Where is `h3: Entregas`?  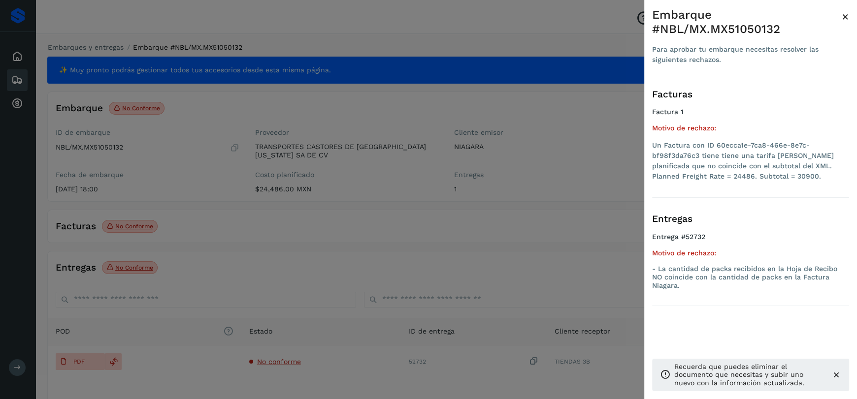 h3: Entregas is located at coordinates (750, 219).